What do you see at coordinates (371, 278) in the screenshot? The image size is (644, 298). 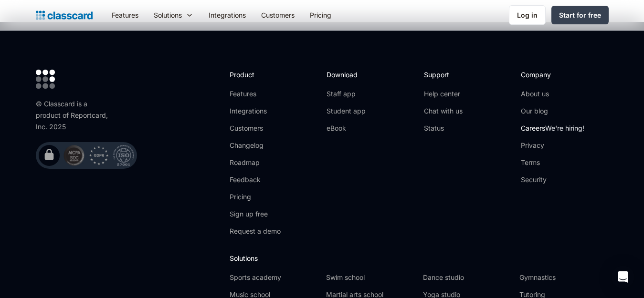 I see `a: Swim school` at bounding box center [371, 278].